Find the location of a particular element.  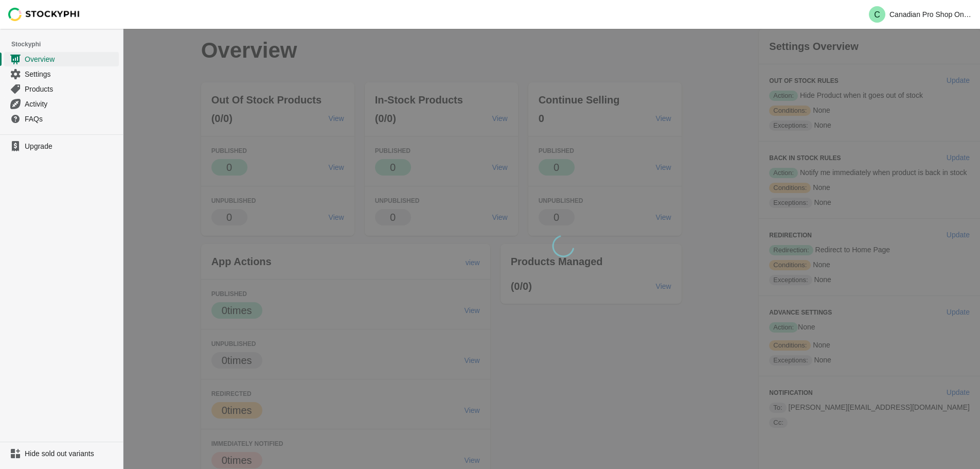

span: Hide sold out variants is located at coordinates (70, 453).